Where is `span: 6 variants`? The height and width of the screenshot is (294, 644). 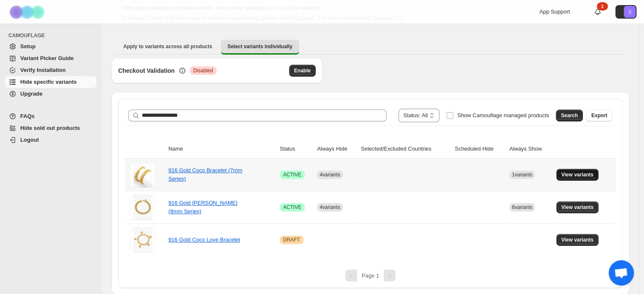 span: 6 variants is located at coordinates (522, 207).